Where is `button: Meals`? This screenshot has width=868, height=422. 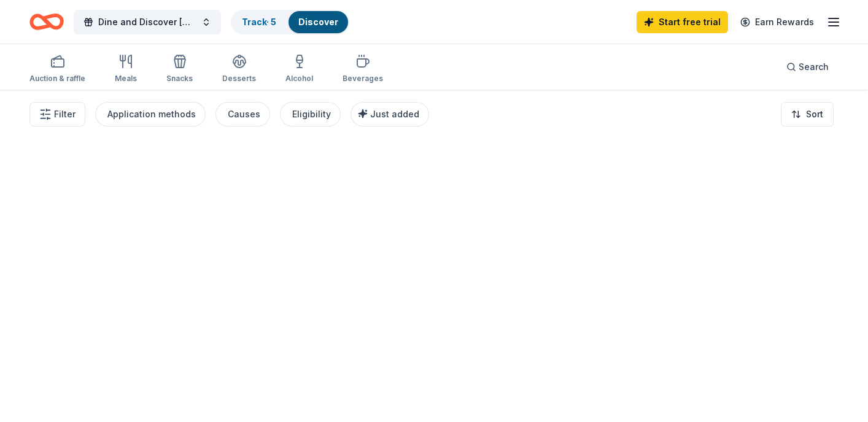
button: Meals is located at coordinates (126, 69).